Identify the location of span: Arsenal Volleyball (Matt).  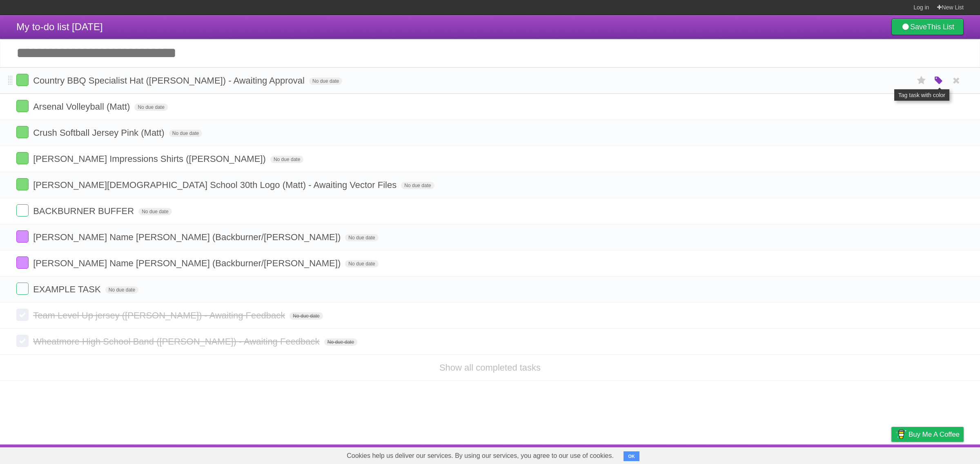
(83, 107).